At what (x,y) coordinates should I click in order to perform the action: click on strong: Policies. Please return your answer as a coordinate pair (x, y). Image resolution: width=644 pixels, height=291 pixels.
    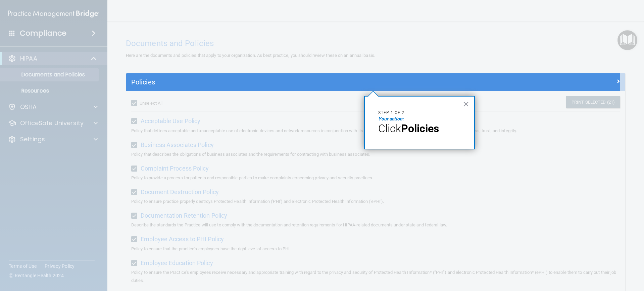
    Looking at the image, I should click on (419, 128).